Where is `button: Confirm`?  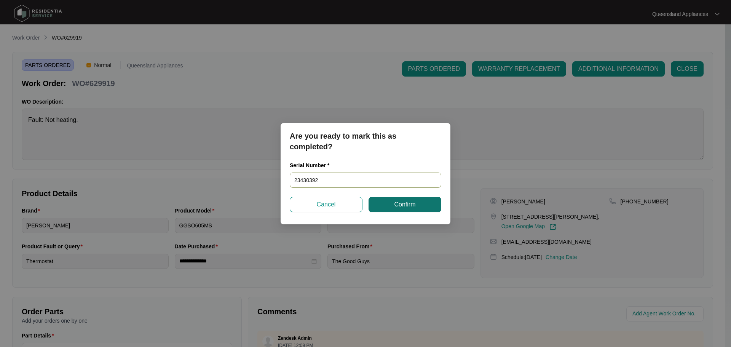 button: Confirm is located at coordinates (405, 205).